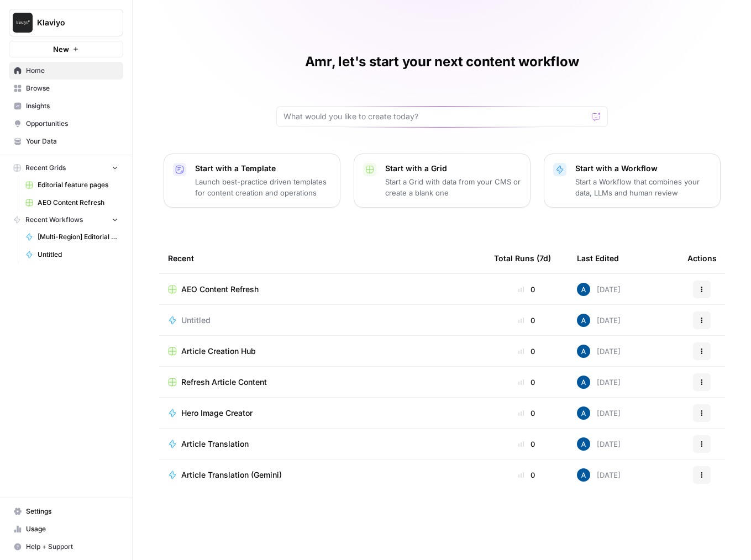 Image resolution: width=751 pixels, height=560 pixels. I want to click on span: [Multi-Region] Editorial feature page, so click(78, 237).